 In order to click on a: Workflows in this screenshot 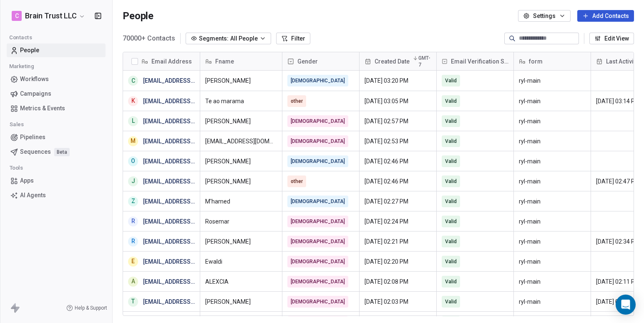, I will do `click(56, 79)`.